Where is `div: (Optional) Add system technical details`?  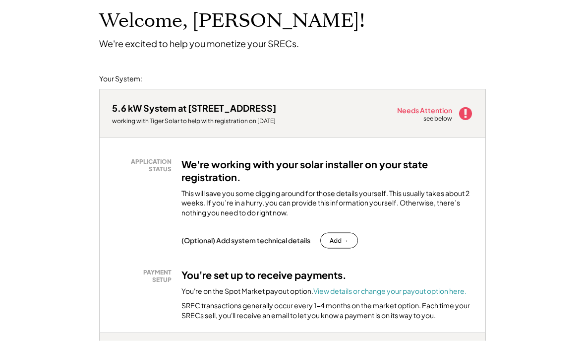
div: (Optional) Add system technical details is located at coordinates (246, 240).